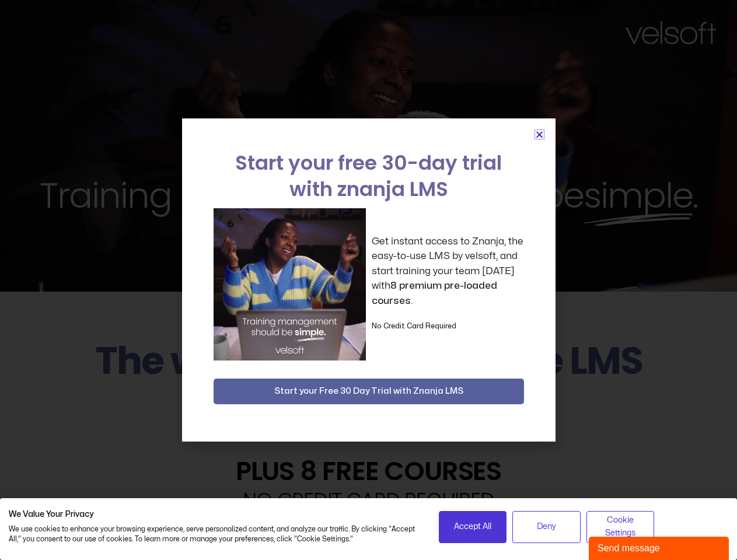 This screenshot has width=737, height=560. Describe the element at coordinates (70, 14) in the screenshot. I see `div: Send message` at that location.